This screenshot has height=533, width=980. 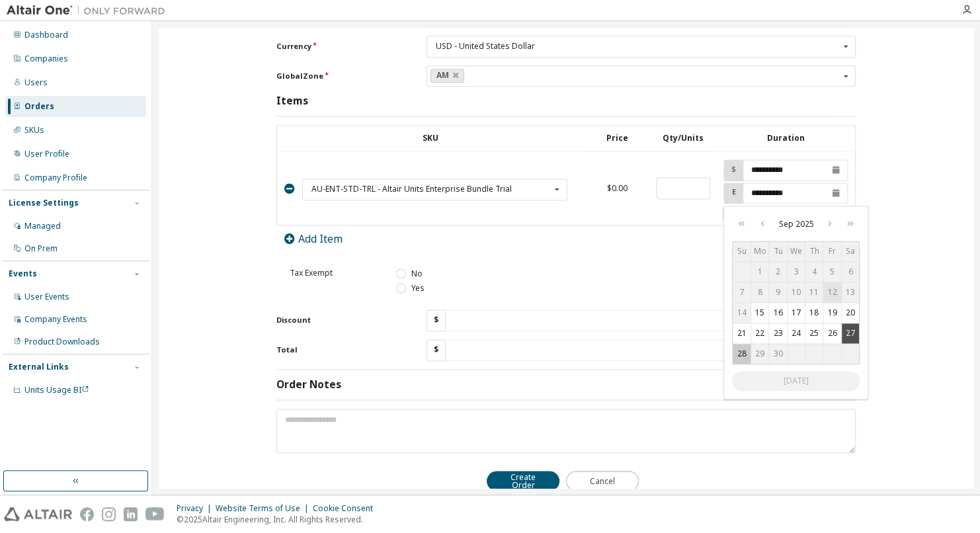 What do you see at coordinates (741, 354) in the screenshot?
I see `button: Sun Sep 28 2025` at bounding box center [741, 354].